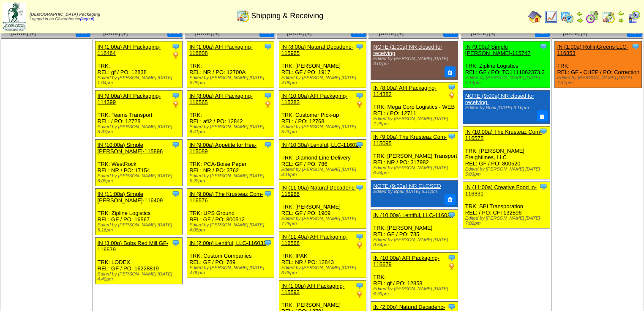  I want to click on div: TRK: REL: afi2 / PO: 12842, so click(231, 114).